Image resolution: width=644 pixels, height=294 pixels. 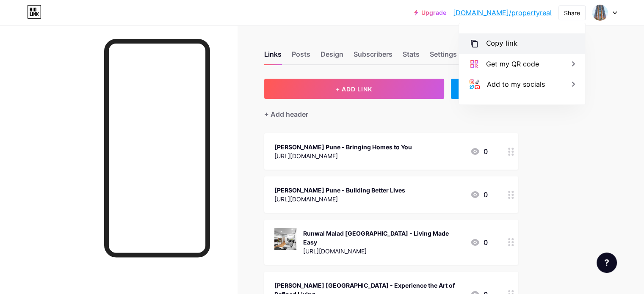 What do you see at coordinates (430, 13) in the screenshot?
I see `a: Upgrade` at bounding box center [430, 13].